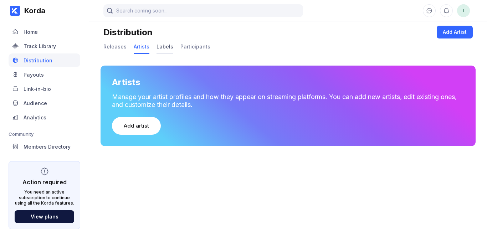 The height and width of the screenshot is (242, 487). What do you see at coordinates (44, 89) in the screenshot?
I see `a: Link-in-bio` at bounding box center [44, 89].